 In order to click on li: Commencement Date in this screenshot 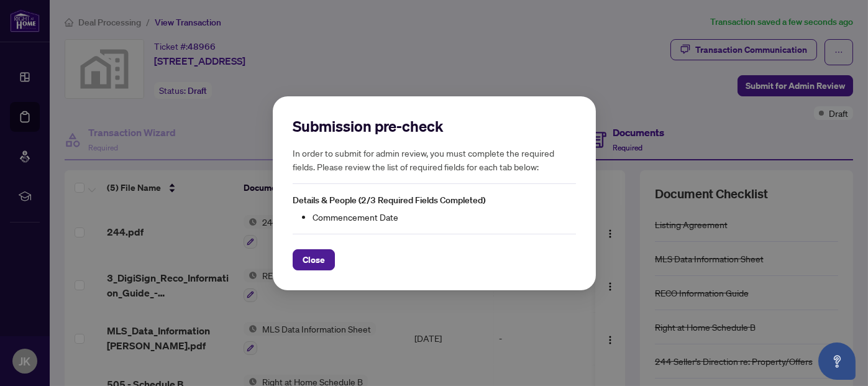, I will do `click(445, 217)`.